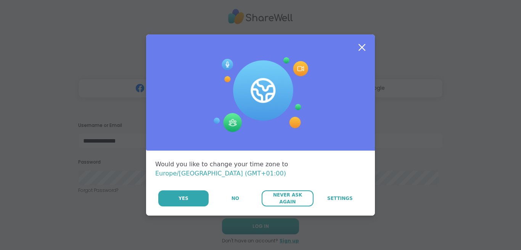 This screenshot has height=250, width=521. What do you see at coordinates (261, 169) in the screenshot?
I see `div: Would you like to change your time zone to` at bounding box center [261, 169].